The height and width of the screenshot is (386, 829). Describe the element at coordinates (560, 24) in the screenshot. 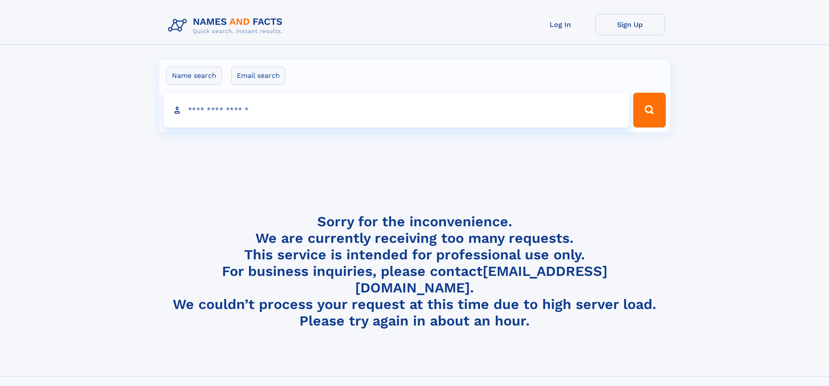

I see `a: Log In` at that location.